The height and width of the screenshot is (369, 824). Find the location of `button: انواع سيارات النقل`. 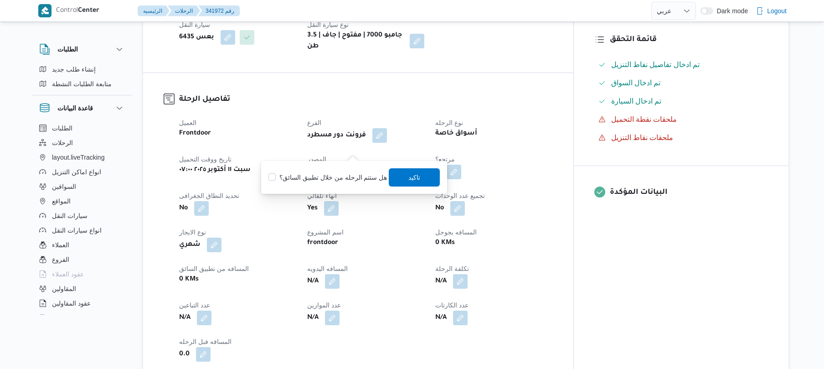

button: انواع سيارات النقل is located at coordinates (82, 230).